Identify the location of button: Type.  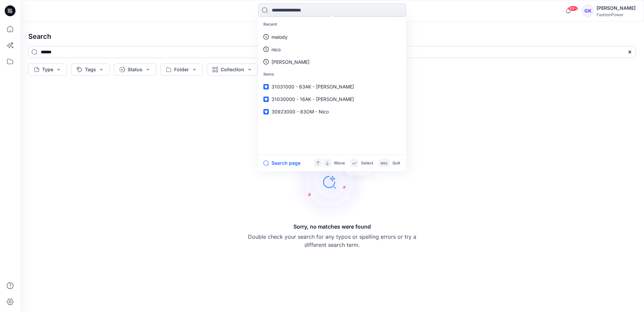
(48, 69).